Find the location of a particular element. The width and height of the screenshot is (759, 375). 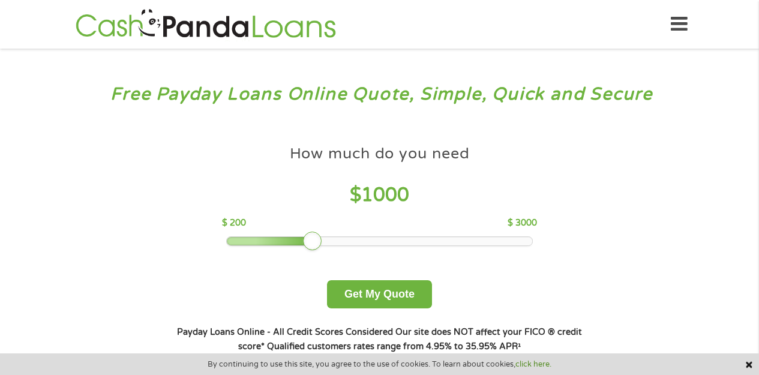

img: GetLoanNow Logo is located at coordinates (206, 24).